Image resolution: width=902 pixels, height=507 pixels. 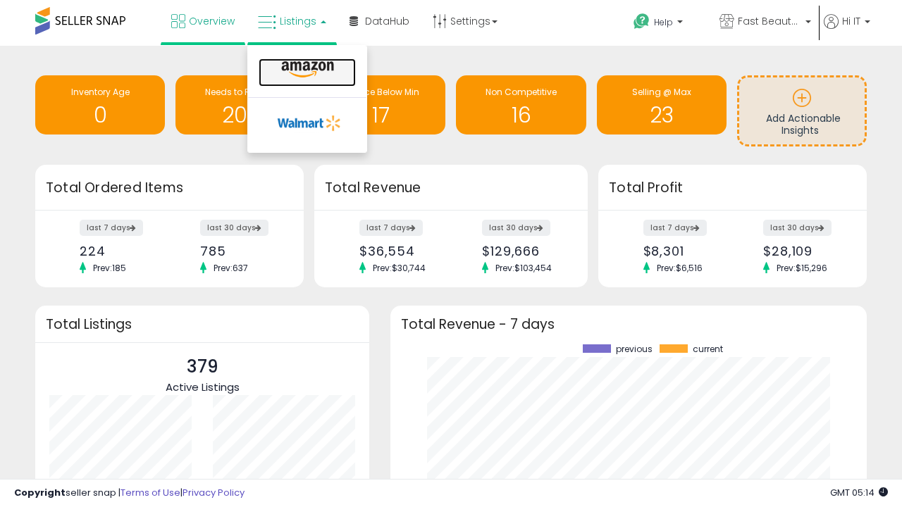 I want to click on div: seller snap | |, so click(x=129, y=493).